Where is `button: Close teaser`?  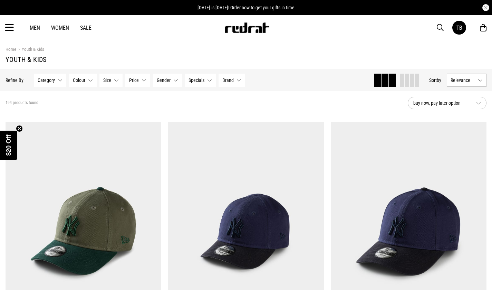 button: Close teaser is located at coordinates (19, 128).